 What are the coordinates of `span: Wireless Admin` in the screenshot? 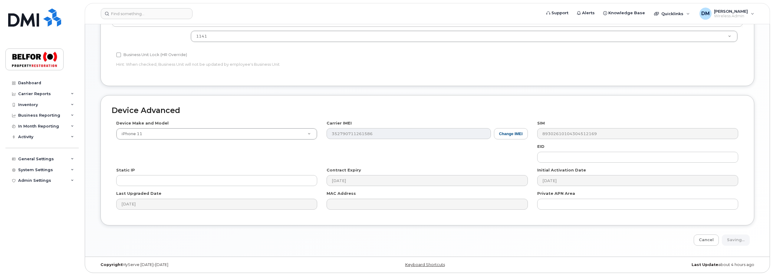 It's located at (731, 16).